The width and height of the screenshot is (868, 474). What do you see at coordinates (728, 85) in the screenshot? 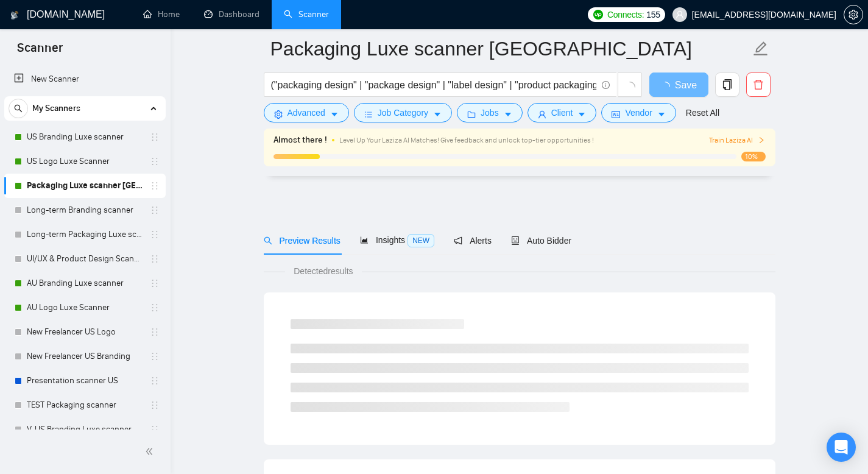
I see `span: copy` at bounding box center [728, 85].